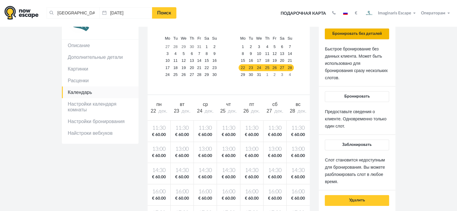  I want to click on a: 9, so click(251, 54).